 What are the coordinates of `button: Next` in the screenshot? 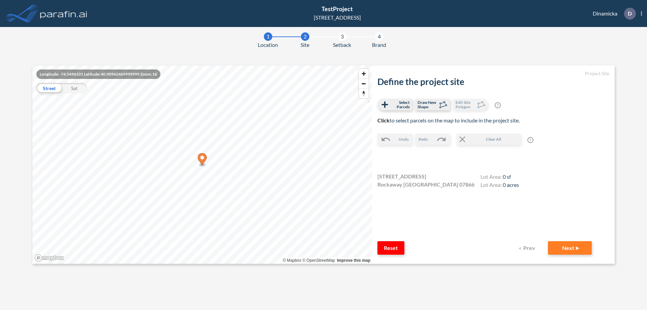 It's located at (570, 248).